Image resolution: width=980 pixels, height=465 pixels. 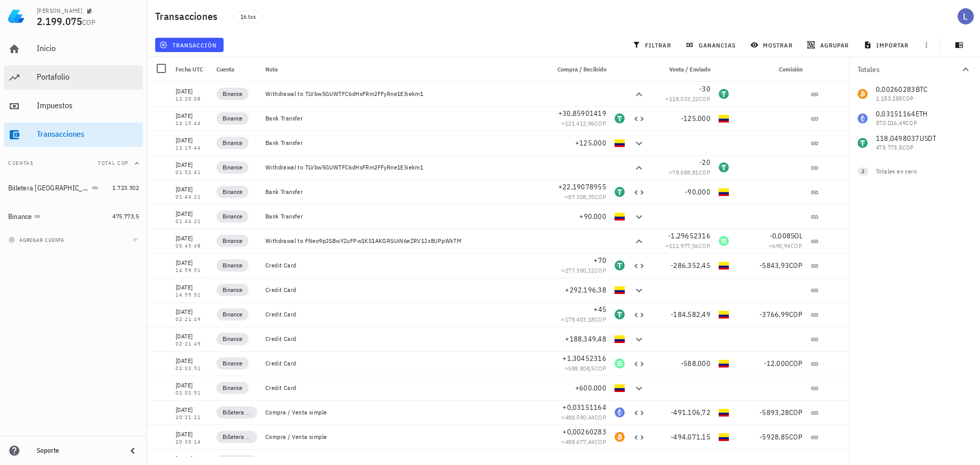 What do you see at coordinates (16, 16) in the screenshot?
I see `img: LedgiFi` at bounding box center [16, 16].